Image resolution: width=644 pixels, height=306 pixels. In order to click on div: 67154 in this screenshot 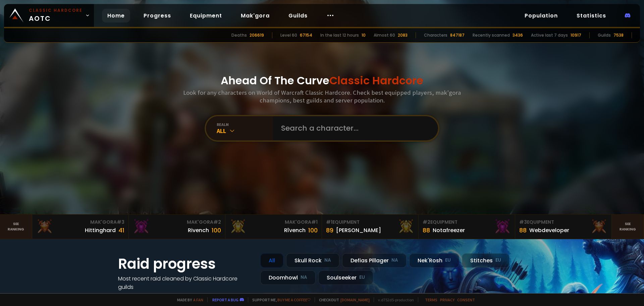, I will do `click(306, 35)`.